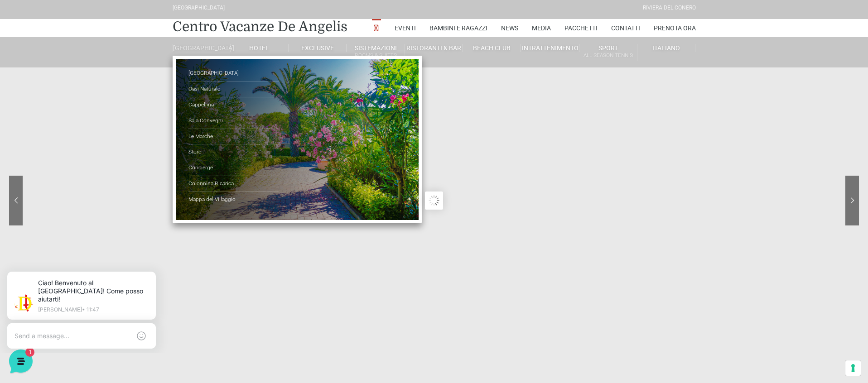 This screenshot has height=383, width=868. Describe the element at coordinates (80, 64) in the screenshot. I see `p: La nostra missione è rendere la tua esperienza straordinaria!` at that location.